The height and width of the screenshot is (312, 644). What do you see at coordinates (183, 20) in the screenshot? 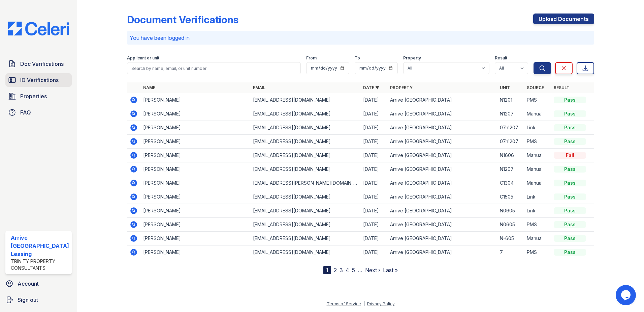
I see `div: Document Verifications` at bounding box center [183, 20].